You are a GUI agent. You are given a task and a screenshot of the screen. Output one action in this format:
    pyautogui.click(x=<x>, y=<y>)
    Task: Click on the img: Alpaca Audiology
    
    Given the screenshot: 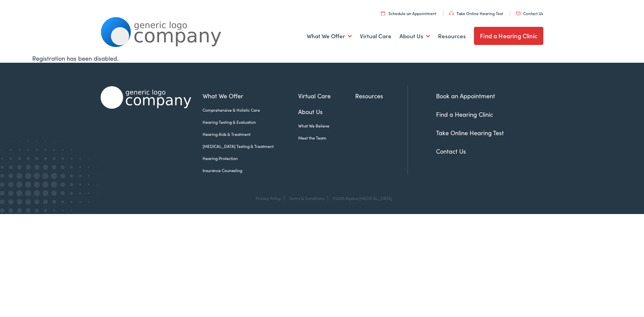 What is the action you would take?
    pyautogui.click(x=146, y=97)
    